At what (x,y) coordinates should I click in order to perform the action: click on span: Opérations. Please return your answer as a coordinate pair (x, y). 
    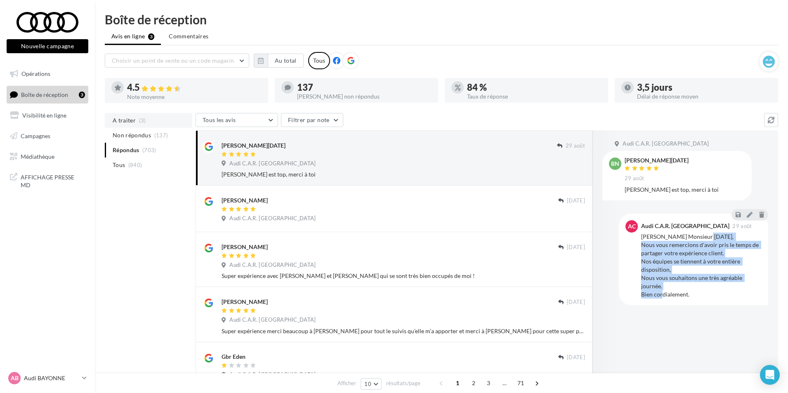
    Looking at the image, I should click on (36, 73).